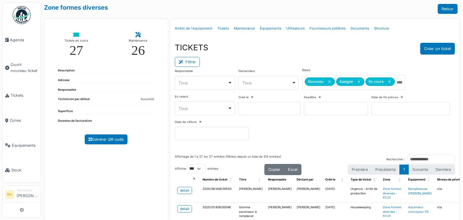 This screenshot has width=463, height=220. I want to click on label: Statut, so click(306, 70).